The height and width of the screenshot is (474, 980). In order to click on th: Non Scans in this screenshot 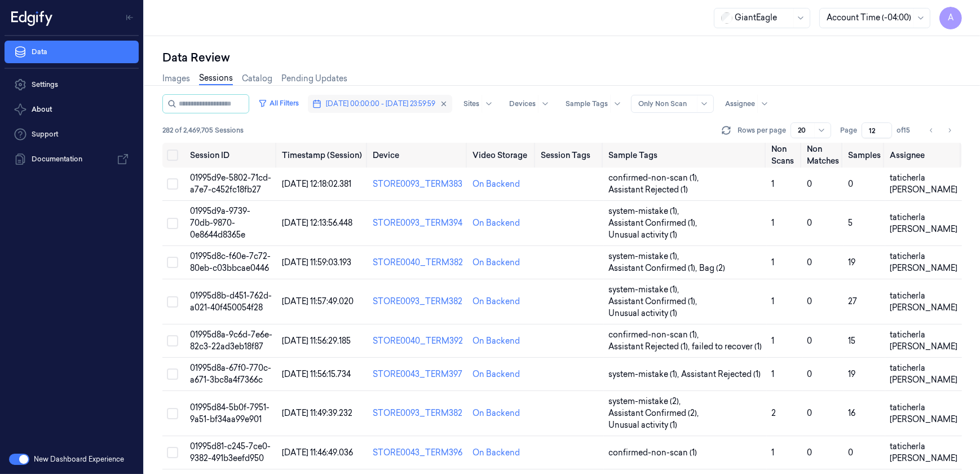, I will do `click(784, 155)`.